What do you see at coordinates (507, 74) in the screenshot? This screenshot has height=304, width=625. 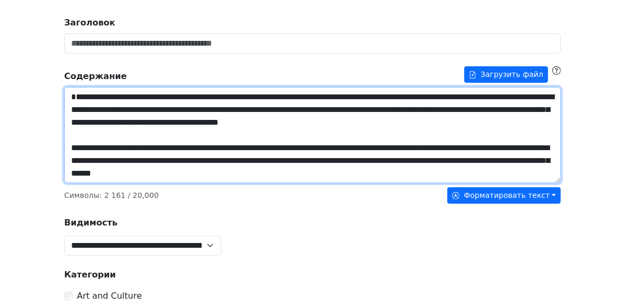 I see `button: Содержание` at bounding box center [507, 74].